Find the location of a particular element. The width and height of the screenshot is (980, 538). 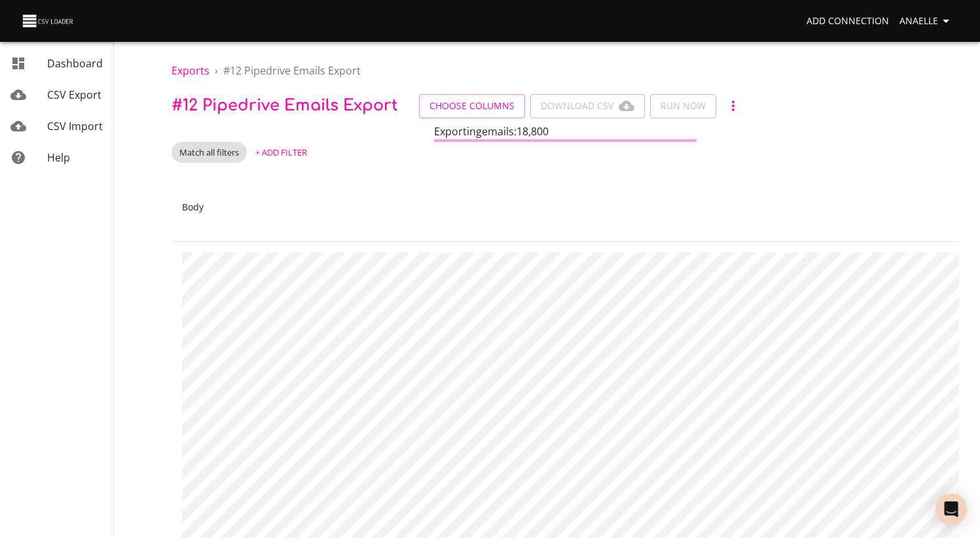

div: Open Intercom Messenger is located at coordinates (951, 509).